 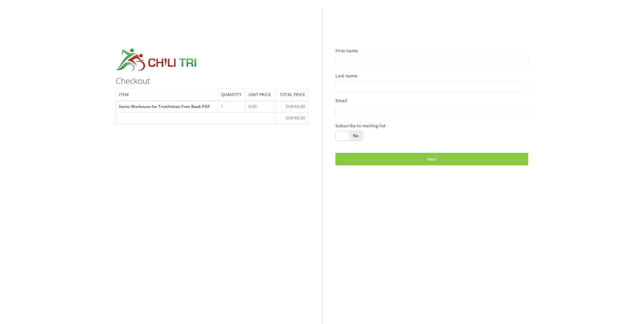 What do you see at coordinates (356, 136) in the screenshot?
I see `span: No` at bounding box center [356, 136].